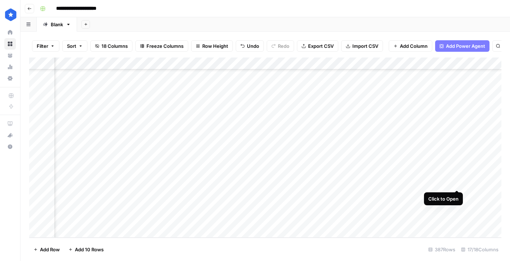  Describe the element at coordinates (10, 15) in the screenshot. I see `button: Workspace: ConsumerAffairs` at that location.